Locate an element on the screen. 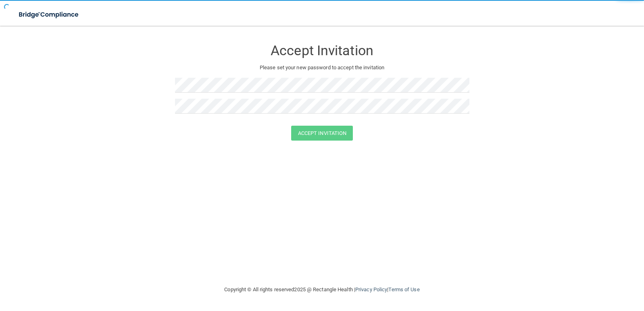 The width and height of the screenshot is (644, 311). a: Privacy Policy is located at coordinates (371, 289).